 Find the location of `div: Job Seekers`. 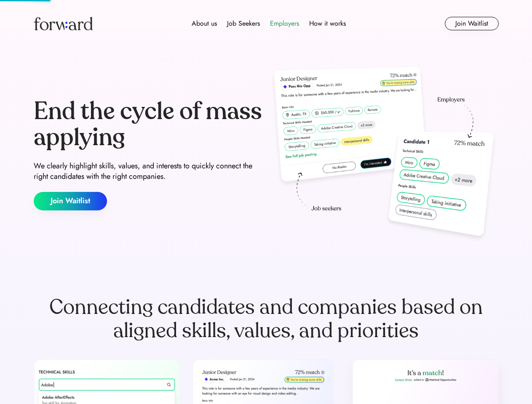

div: Job Seekers is located at coordinates (244, 24).